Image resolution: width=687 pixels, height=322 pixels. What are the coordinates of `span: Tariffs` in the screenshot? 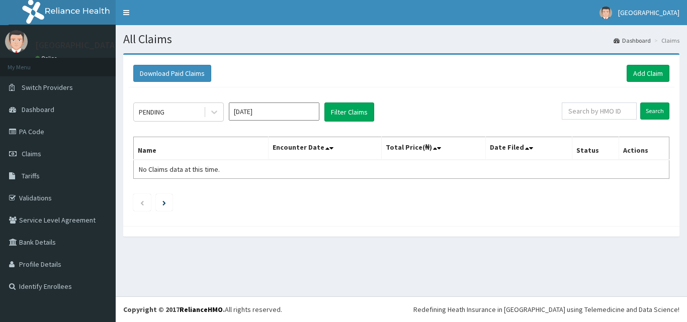 It's located at (31, 176).